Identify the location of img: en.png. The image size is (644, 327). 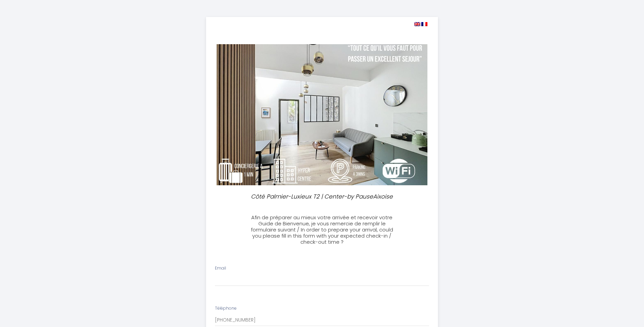
(417, 24).